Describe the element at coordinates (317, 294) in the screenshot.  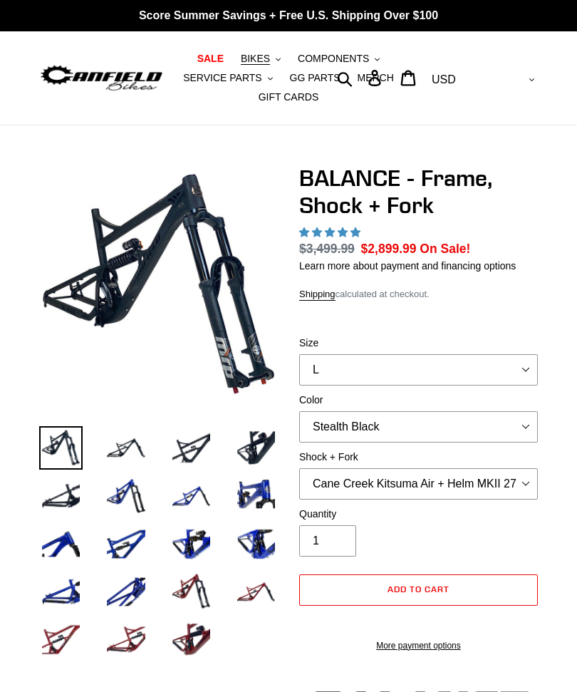
I see `a: Shipping` at that location.